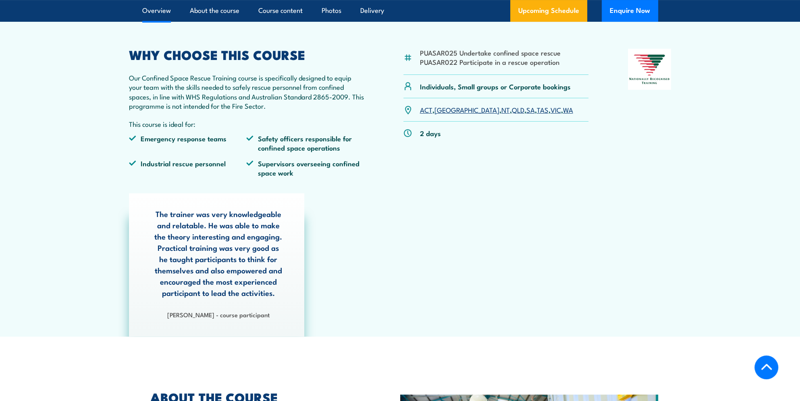  Describe the element at coordinates (305, 168) in the screenshot. I see `li: Supervisors overseeing confined space work` at that location.